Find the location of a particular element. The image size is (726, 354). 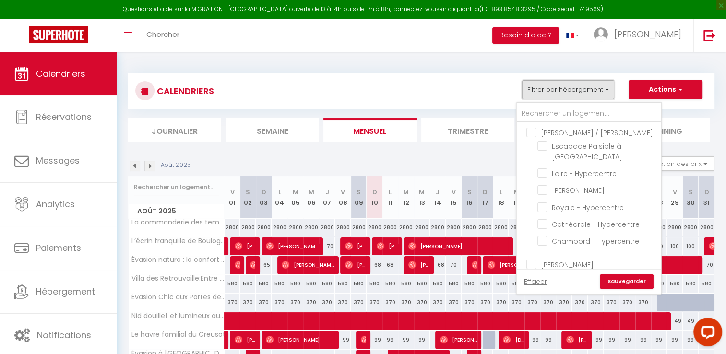

p: Août 2025 is located at coordinates (176, 165).